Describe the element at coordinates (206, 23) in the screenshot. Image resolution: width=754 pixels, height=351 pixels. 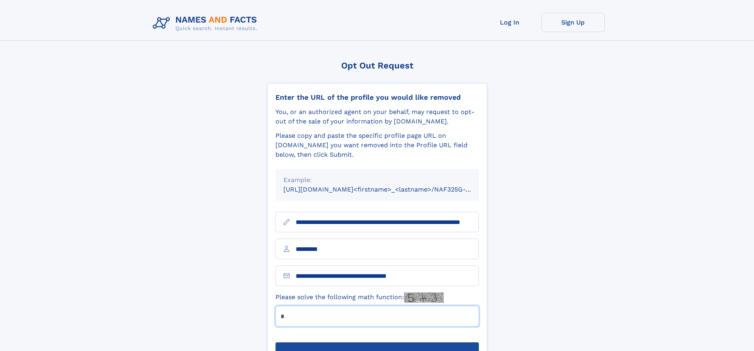
I see `img: Logo Names and Facts` at that location.